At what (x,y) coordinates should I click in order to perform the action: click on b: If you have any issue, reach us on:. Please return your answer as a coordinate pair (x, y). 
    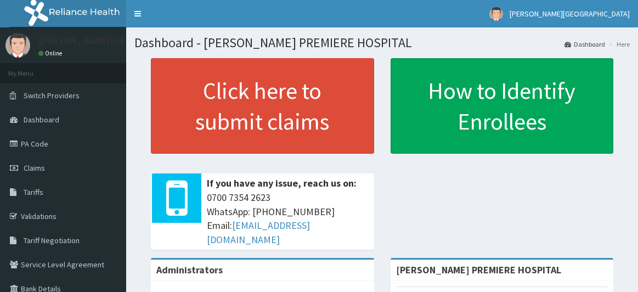
    Looking at the image, I should click on (281, 183).